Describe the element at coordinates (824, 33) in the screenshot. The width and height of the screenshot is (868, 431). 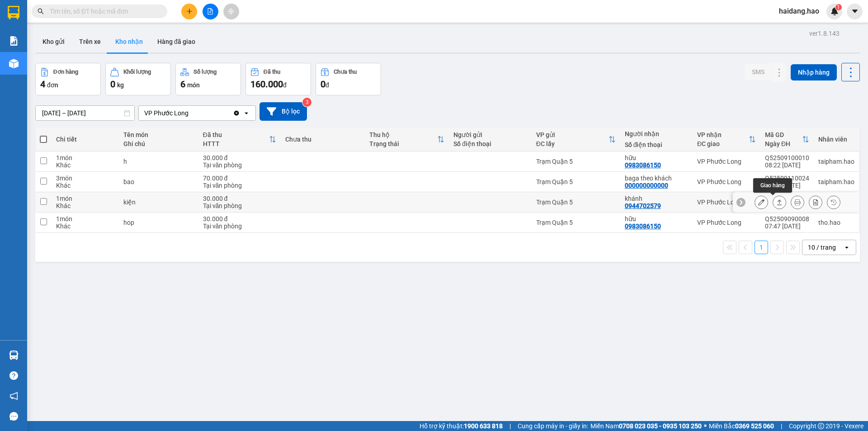
I see `div: ver 1.8.143` at that location.